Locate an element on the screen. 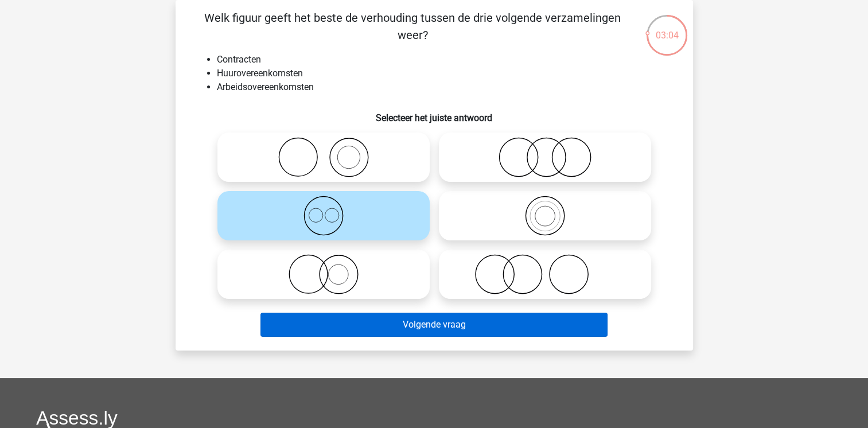 Image resolution: width=868 pixels, height=428 pixels. li: Contracten is located at coordinates (446, 60).